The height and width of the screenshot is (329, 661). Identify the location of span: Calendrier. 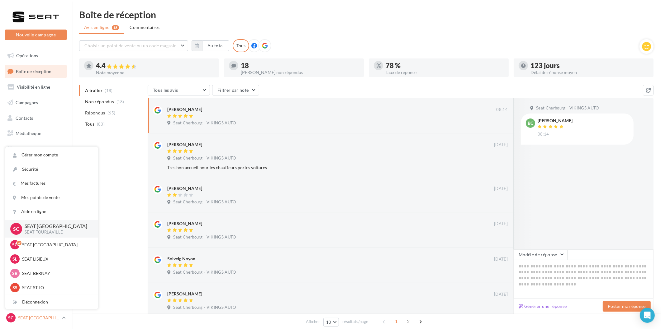
(26, 149).